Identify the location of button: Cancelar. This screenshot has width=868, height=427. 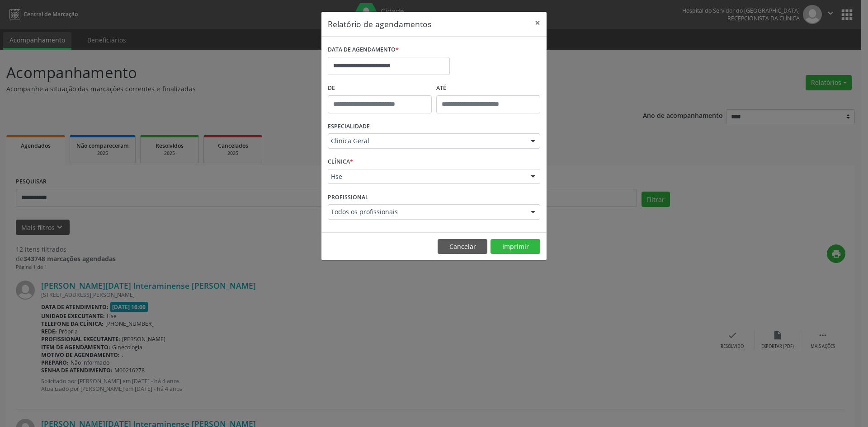
(463, 247).